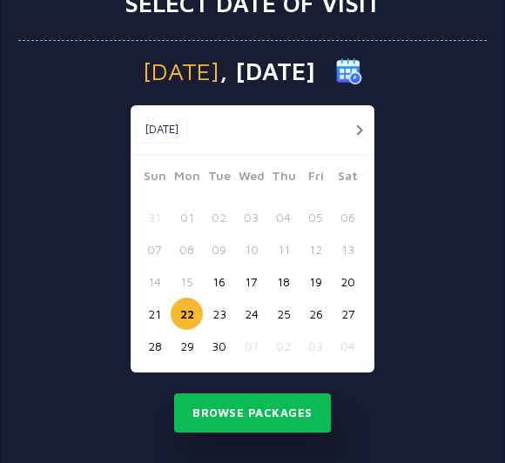  I want to click on button: 27, so click(347, 313).